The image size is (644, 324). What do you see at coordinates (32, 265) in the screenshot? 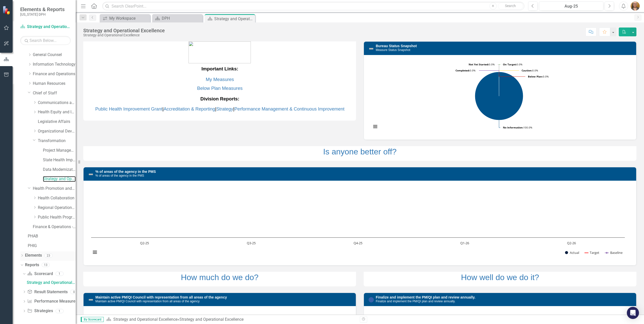
I see `a: Reports` at bounding box center [32, 265].